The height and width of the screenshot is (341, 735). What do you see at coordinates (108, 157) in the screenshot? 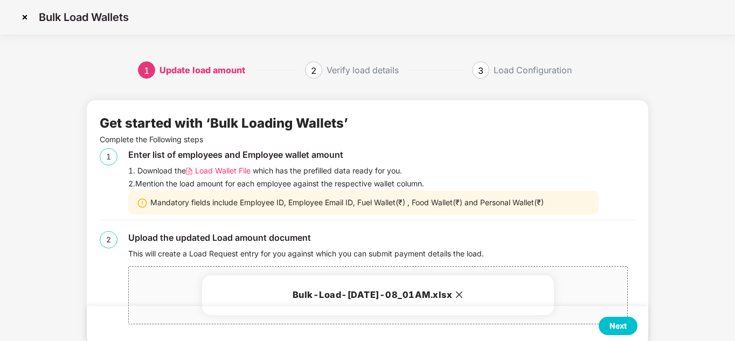
I see `div: 1` at bounding box center [108, 157].